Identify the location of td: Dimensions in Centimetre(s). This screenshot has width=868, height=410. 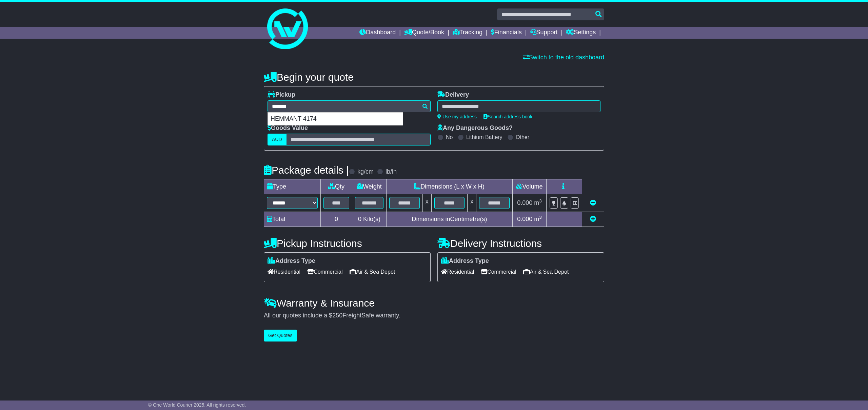
(449, 219).